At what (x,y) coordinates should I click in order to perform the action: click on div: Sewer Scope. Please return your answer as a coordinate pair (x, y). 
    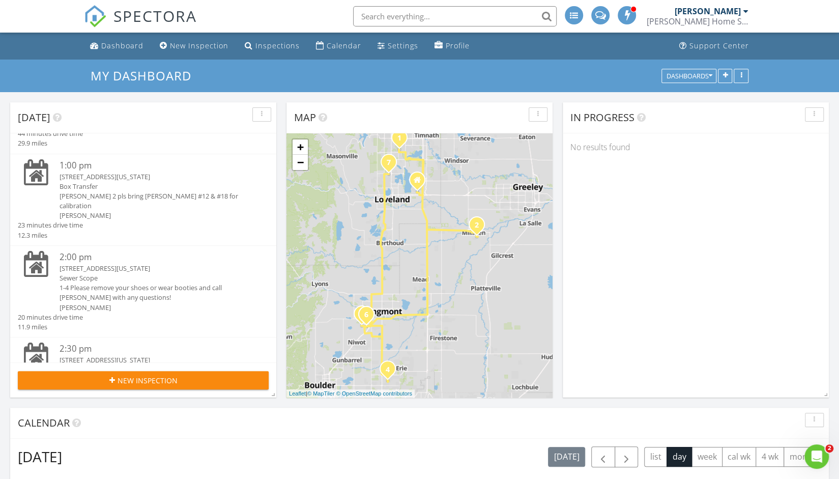
    Looking at the image, I should click on (154, 278).